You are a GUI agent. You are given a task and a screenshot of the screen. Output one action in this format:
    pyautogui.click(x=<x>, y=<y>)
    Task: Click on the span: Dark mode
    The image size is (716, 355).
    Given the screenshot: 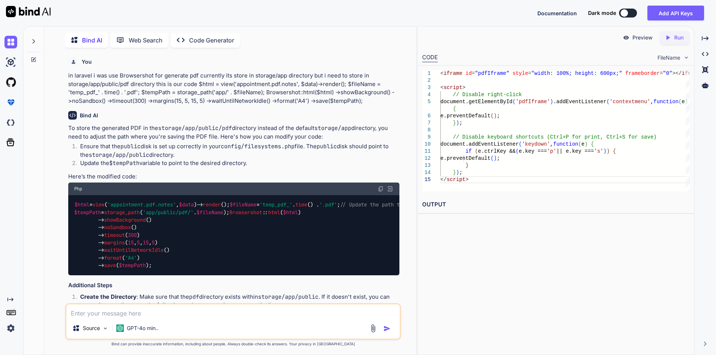 What is the action you would take?
    pyautogui.click(x=602, y=13)
    